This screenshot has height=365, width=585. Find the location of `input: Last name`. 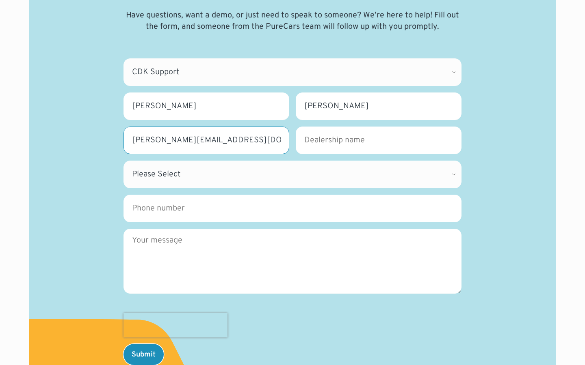

input: Last name is located at coordinates (378, 106).